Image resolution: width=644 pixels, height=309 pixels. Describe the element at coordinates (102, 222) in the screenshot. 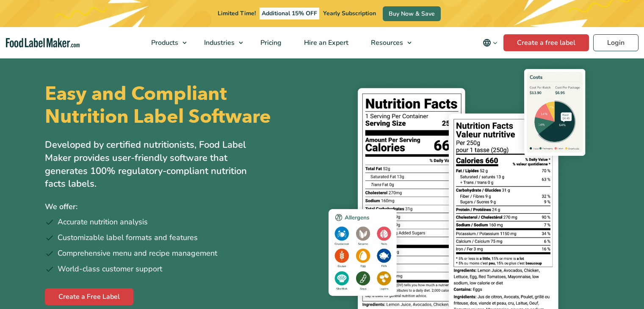

I see `span: Accurate nutrition analysis` at that location.